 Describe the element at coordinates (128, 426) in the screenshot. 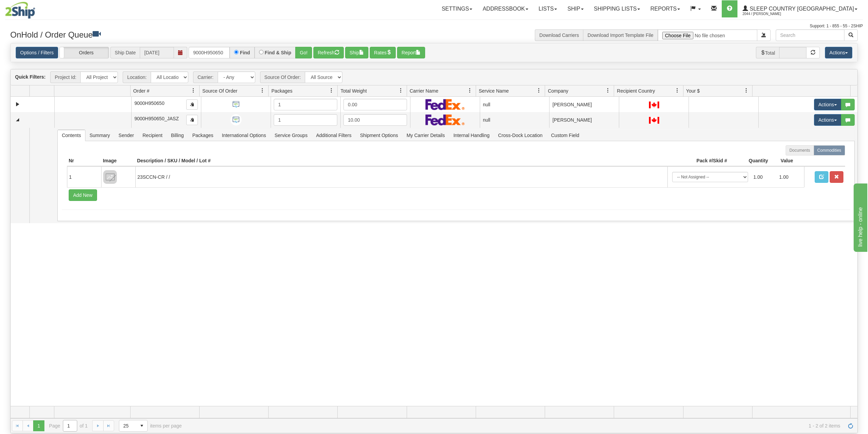

I see `span: 25` at that location.